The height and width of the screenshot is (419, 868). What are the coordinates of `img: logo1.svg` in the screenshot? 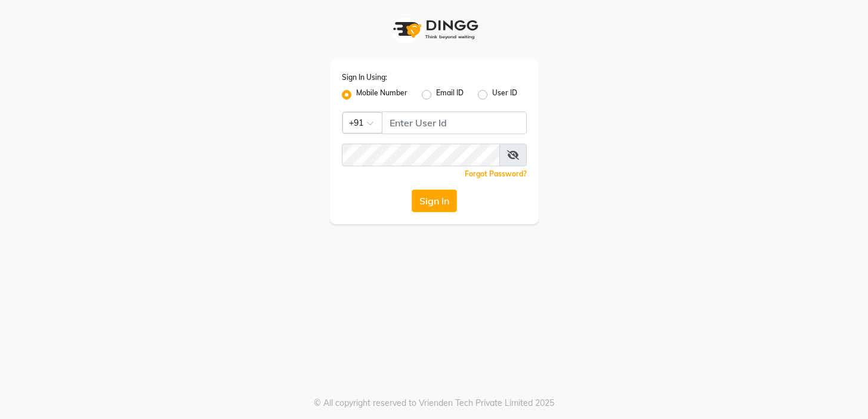 It's located at (434, 29).